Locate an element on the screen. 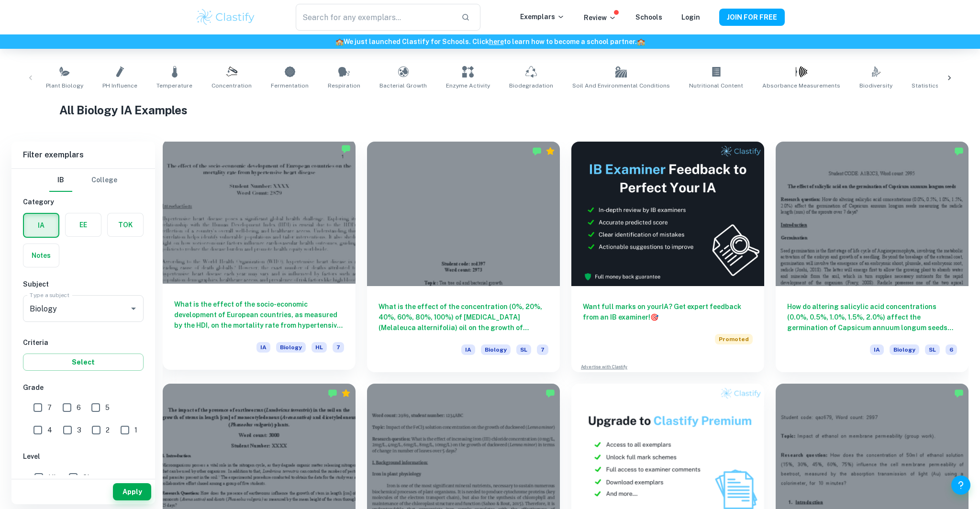  button: JOIN FOR FREE is located at coordinates (752, 17).